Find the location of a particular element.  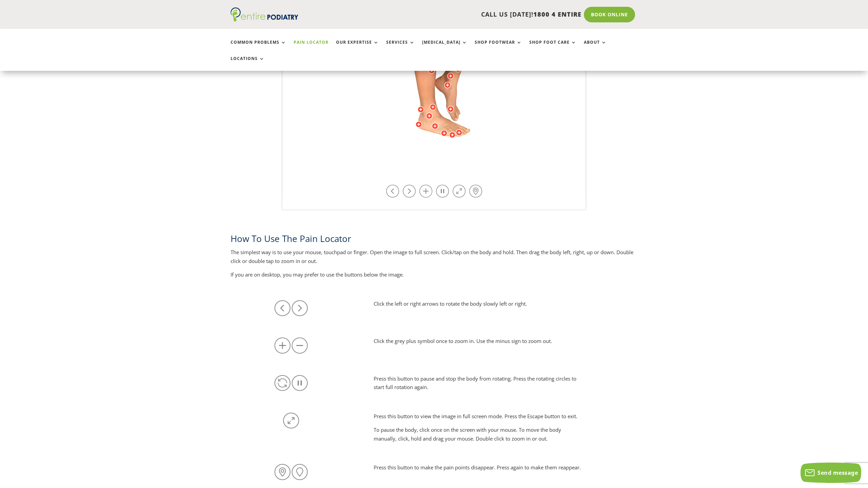

span: Send message is located at coordinates (837, 473).